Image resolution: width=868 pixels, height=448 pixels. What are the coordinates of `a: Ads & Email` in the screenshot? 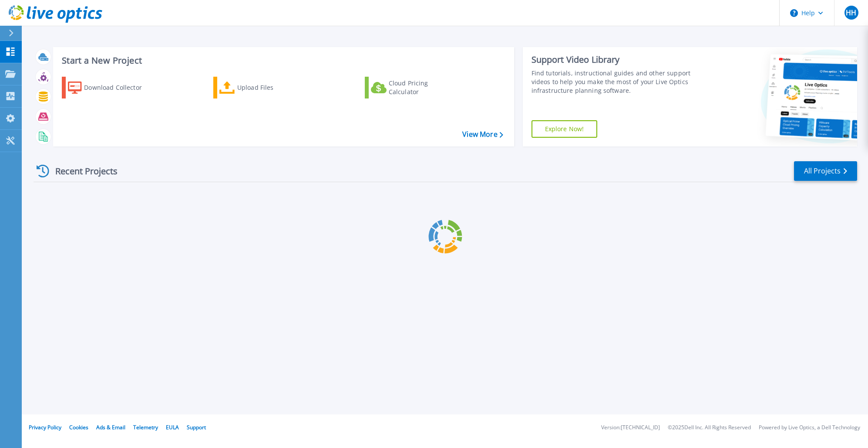 It's located at (110, 427).